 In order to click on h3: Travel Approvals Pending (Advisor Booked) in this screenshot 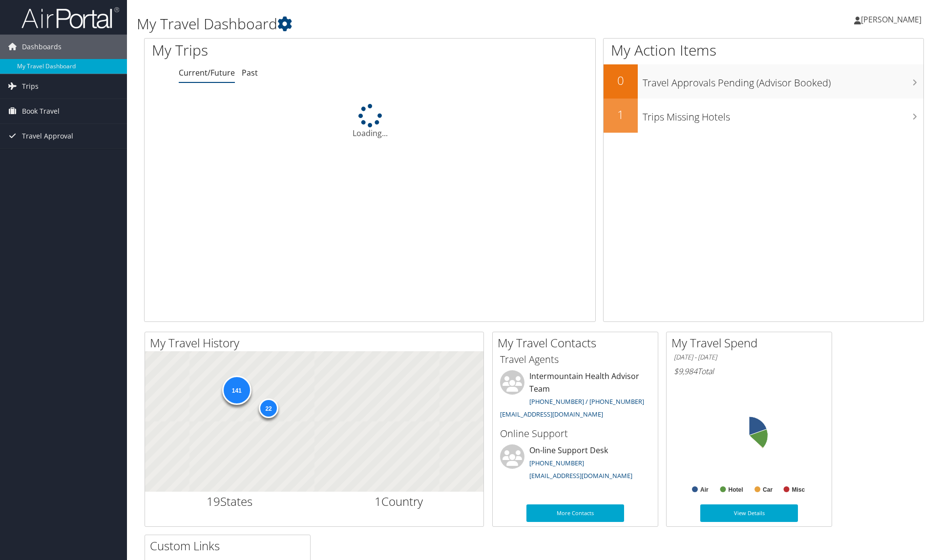, I will do `click(783, 80)`.